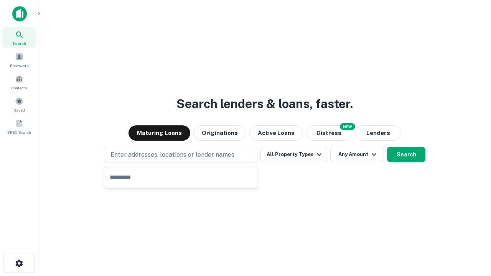  What do you see at coordinates (19, 132) in the screenshot?
I see `span: SREO Search` at bounding box center [19, 132].